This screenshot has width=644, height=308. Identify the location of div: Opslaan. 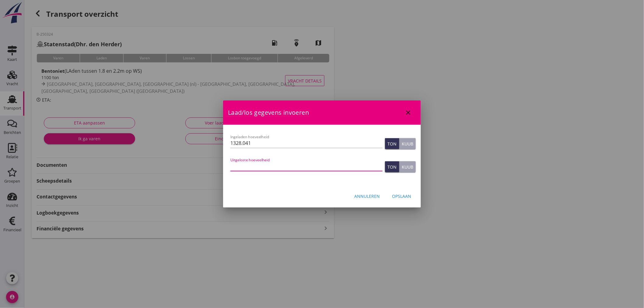
(401, 196).